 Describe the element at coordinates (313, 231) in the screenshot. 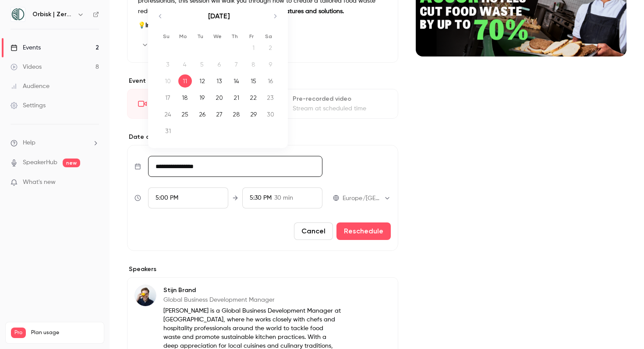

I see `button: Cancel` at that location.